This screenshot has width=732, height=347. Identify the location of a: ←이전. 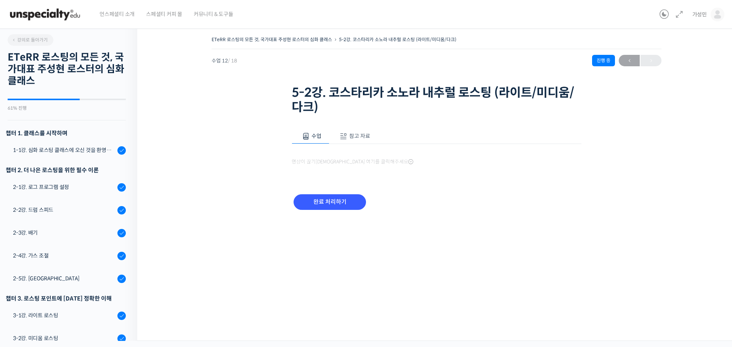
(629, 61).